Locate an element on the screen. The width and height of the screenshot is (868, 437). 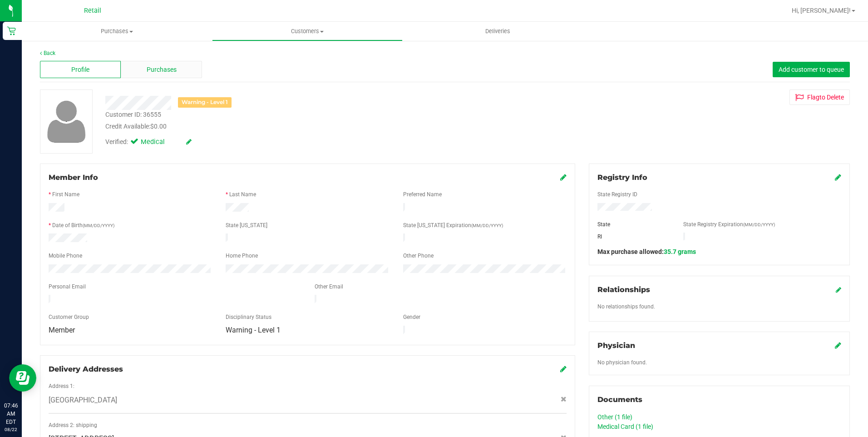
span: Retail is located at coordinates (93, 10).